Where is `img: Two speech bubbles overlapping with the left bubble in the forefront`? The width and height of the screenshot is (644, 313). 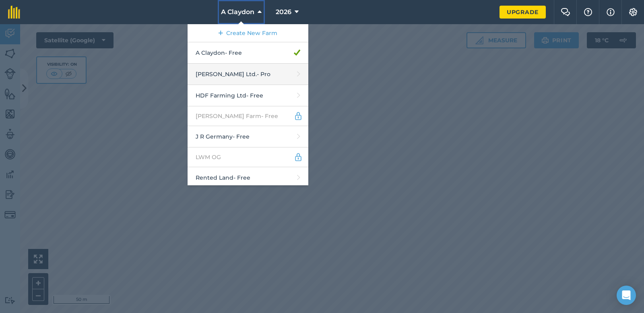
img: Two speech bubbles overlapping with the left bubble in the forefront is located at coordinates (565, 12).